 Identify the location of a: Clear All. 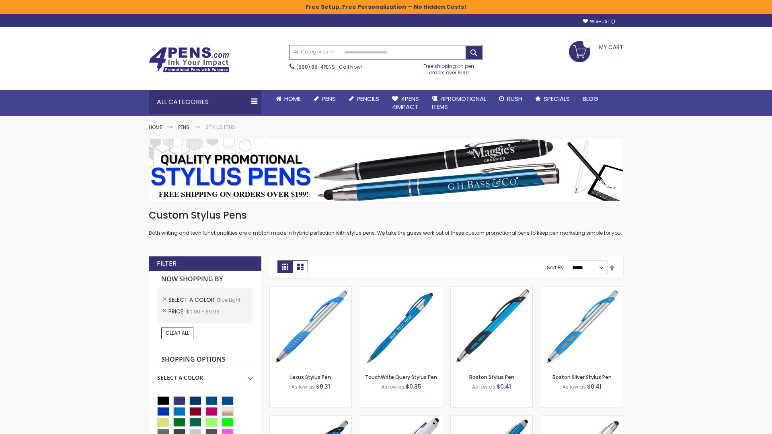
(177, 333).